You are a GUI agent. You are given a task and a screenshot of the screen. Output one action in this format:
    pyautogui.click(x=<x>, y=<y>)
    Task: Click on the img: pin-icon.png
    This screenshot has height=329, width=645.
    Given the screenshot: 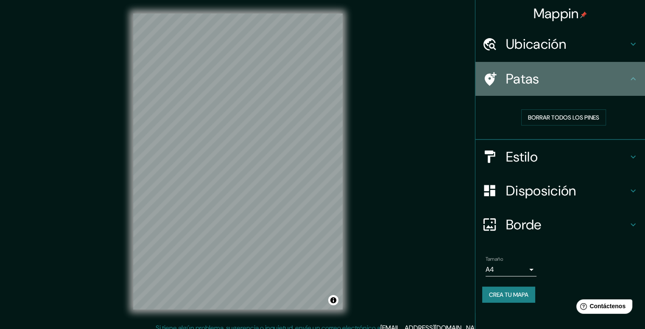 What is the action you would take?
    pyautogui.click(x=583, y=15)
    